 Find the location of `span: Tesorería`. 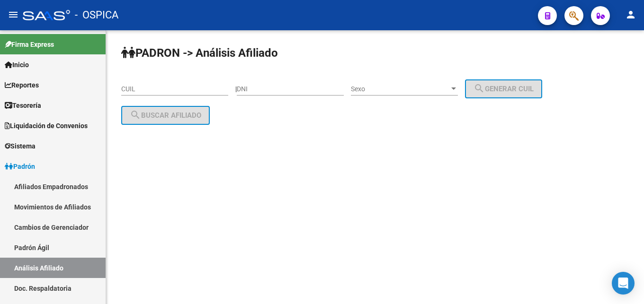

span: Tesorería is located at coordinates (23, 105).